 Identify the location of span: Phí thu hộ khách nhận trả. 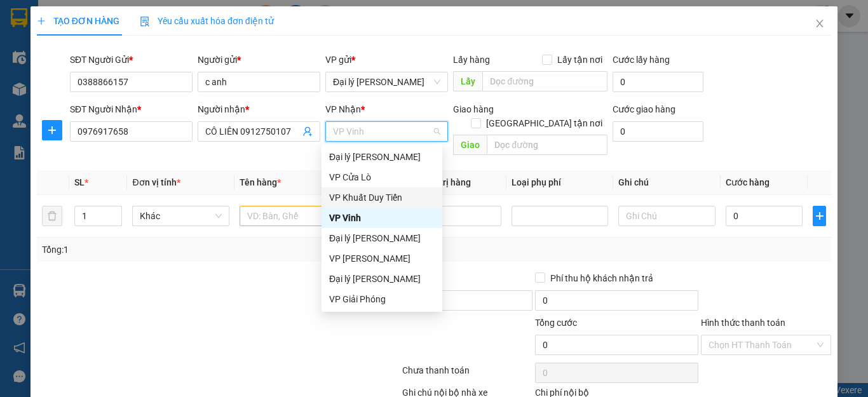
(602, 279).